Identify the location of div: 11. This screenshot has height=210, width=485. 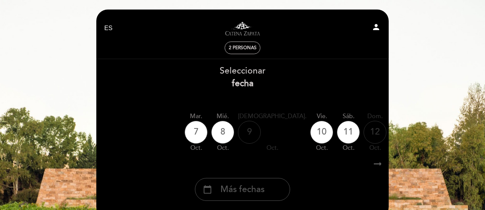
(348, 132).